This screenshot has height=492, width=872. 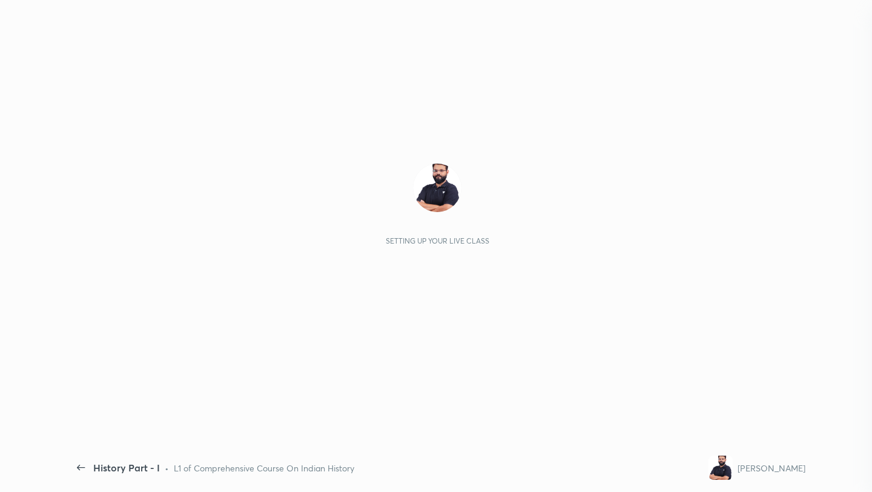 What do you see at coordinates (127, 468) in the screenshot?
I see `div: History Part - I` at bounding box center [127, 468].